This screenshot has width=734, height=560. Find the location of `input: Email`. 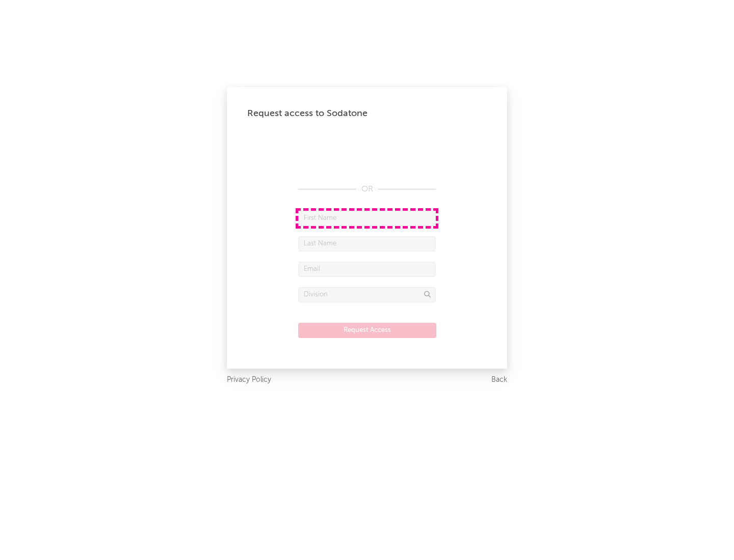

input: Email is located at coordinates (367, 269).